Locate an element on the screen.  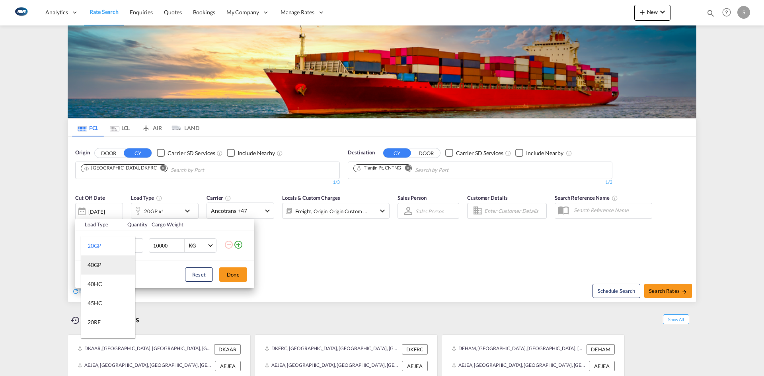
div: 40HC is located at coordinates (95, 284).